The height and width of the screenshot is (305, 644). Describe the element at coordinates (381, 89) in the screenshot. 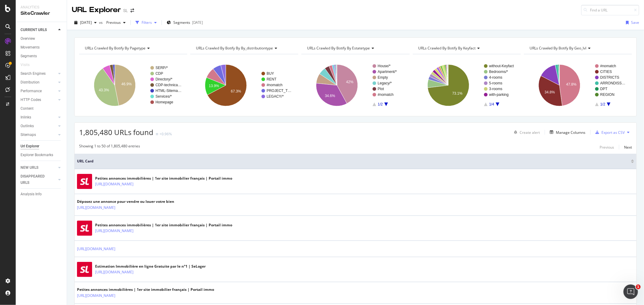

I see `text: Plot` at that location.